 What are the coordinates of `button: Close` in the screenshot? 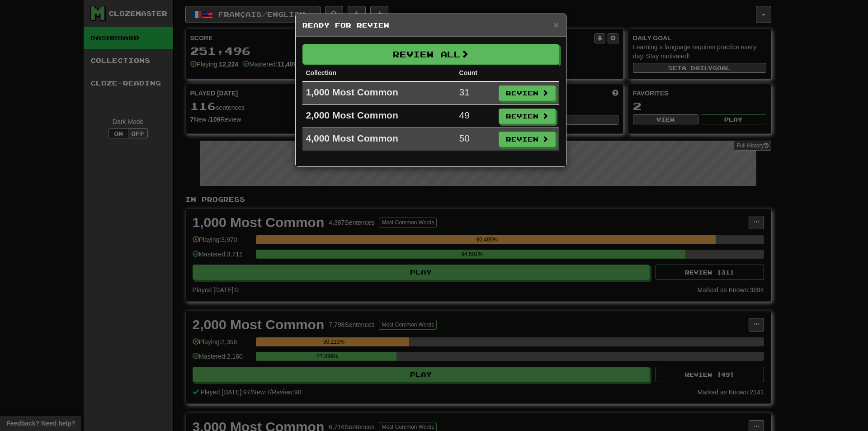 It's located at (556, 24).